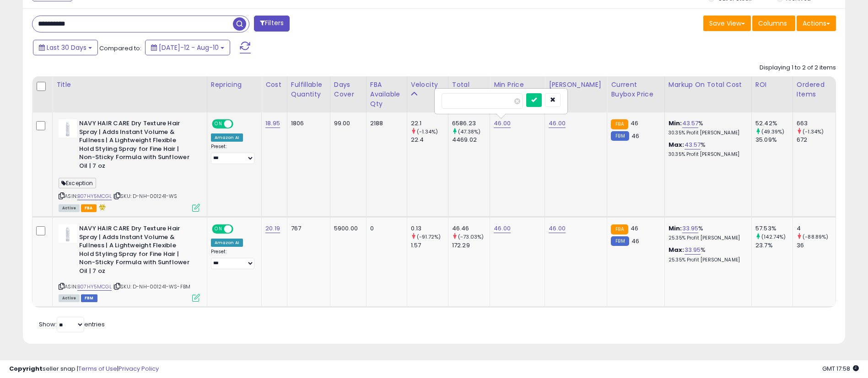 The height and width of the screenshot is (378, 868). Describe the element at coordinates (816, 140) in the screenshot. I see `div: 672` at that location.